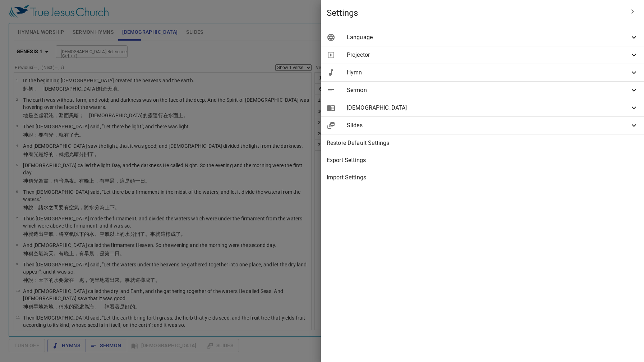 The image size is (644, 362). What do you see at coordinates (488, 55) in the screenshot?
I see `span: Projector` at bounding box center [488, 55].